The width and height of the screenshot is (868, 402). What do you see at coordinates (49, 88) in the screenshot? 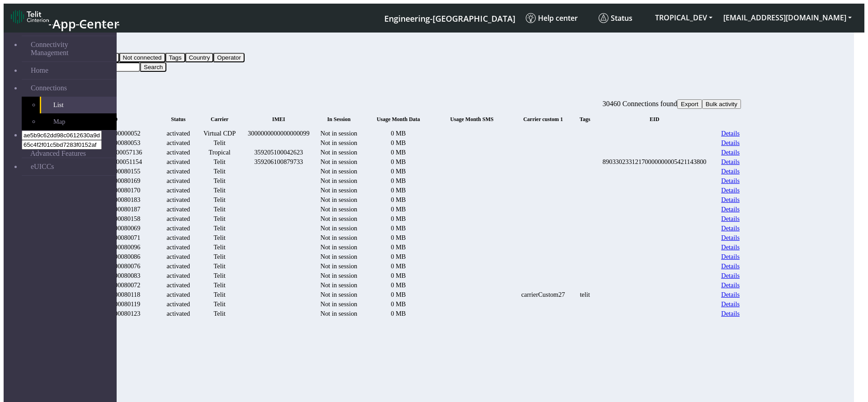
I see `span: Connections` at bounding box center [49, 88].